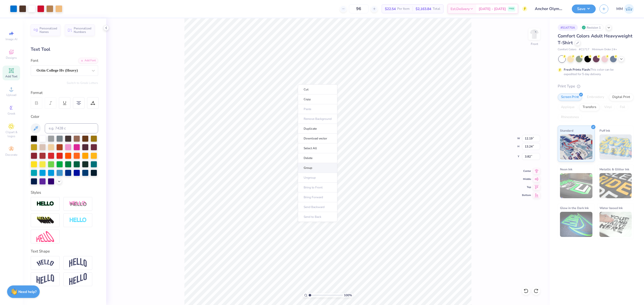 This screenshot has width=644, height=305. What do you see at coordinates (64, 117) in the screenshot?
I see `div: Color` at bounding box center [64, 117].